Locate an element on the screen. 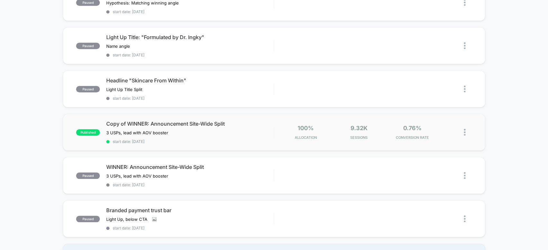 The image size is (548, 250). span: 9.32k is located at coordinates (359, 128).